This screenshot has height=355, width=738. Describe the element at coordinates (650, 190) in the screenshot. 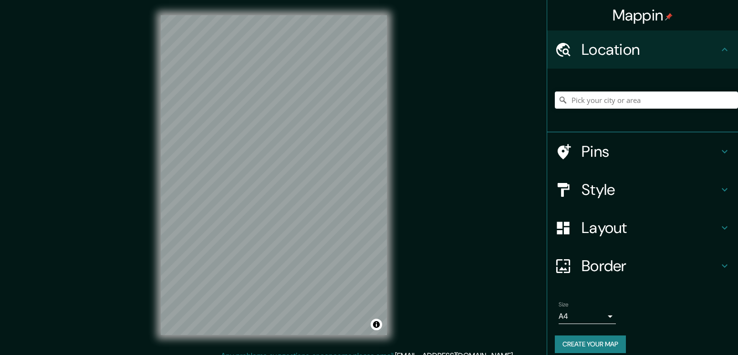

I see `h4: Style` at that location.